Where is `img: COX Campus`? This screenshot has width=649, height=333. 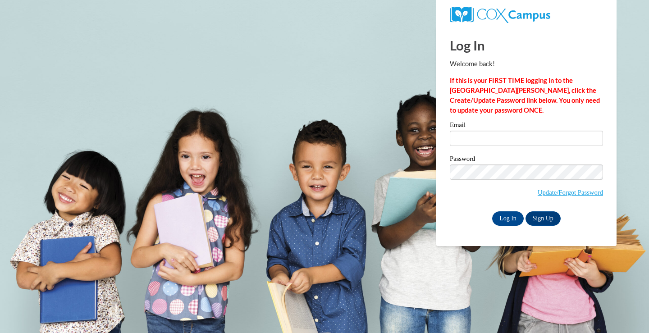 img: COX Campus is located at coordinates (500, 15).